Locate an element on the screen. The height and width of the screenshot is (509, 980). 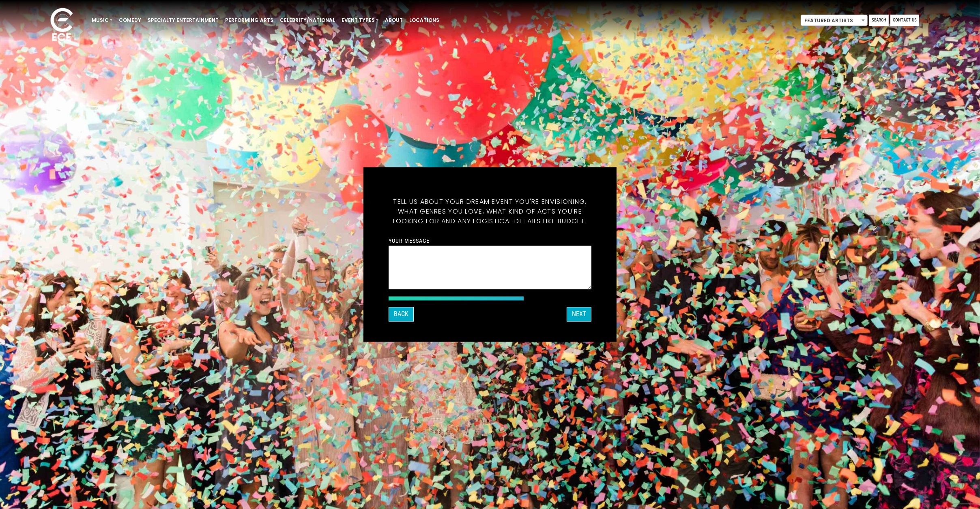
h5: Tell us about your dream event you're envisioning, what genres you love, what kind of acts you're... is located at coordinates (490, 212).